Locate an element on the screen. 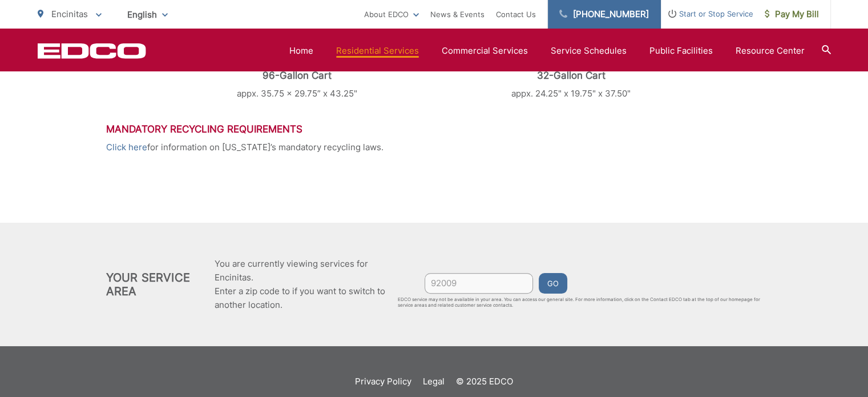  input: Enter zip code is located at coordinates (479, 283).